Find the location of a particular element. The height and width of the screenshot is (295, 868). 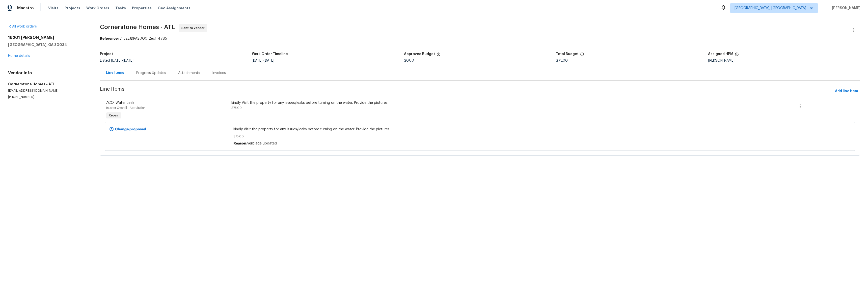

span: Listed is located at coordinates (117, 60).